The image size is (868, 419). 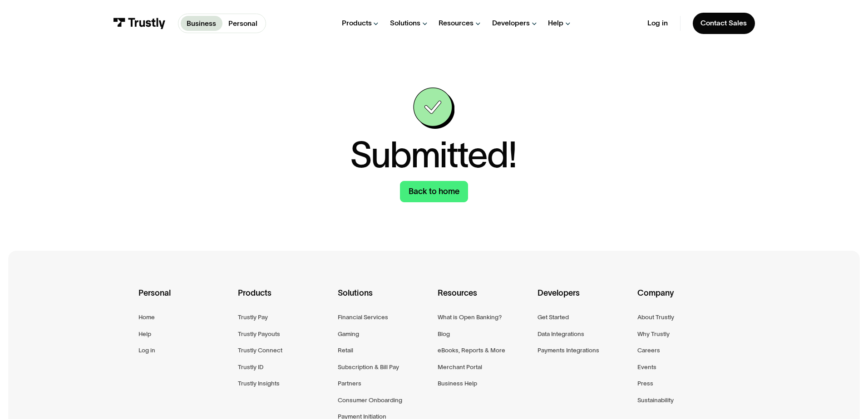 I want to click on div: Merchant Portal, so click(x=460, y=367).